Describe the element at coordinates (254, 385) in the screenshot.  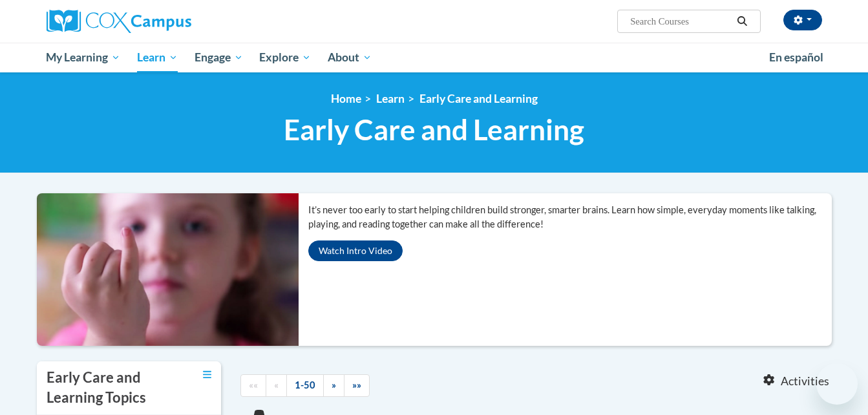
I see `a: Begining` at that location.